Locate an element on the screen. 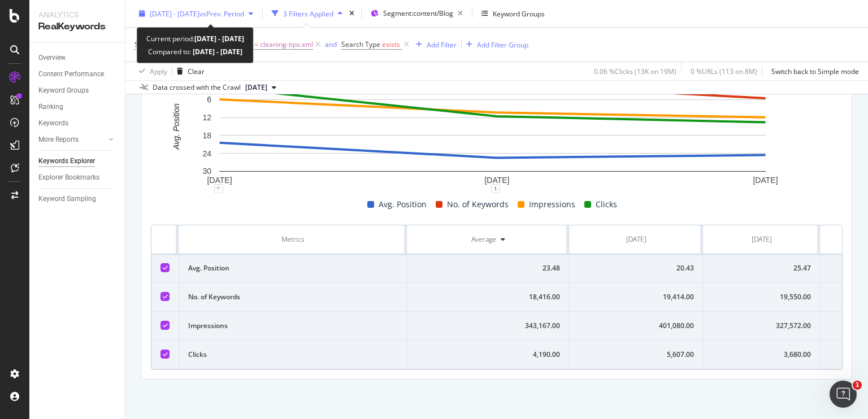  div: Analytics is located at coordinates (77, 15).